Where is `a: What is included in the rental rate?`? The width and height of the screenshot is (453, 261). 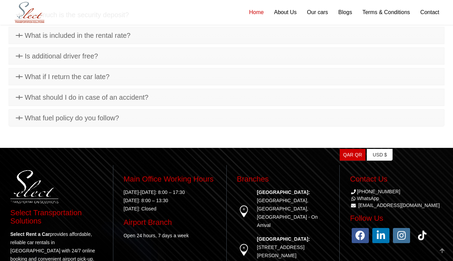
a: What is included in the rental rate? is located at coordinates (226, 35).